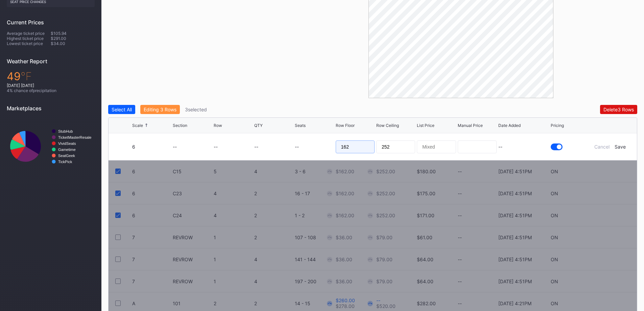  What do you see at coordinates (51, 61) in the screenshot?
I see `div: Weather Report` at bounding box center [51, 61].